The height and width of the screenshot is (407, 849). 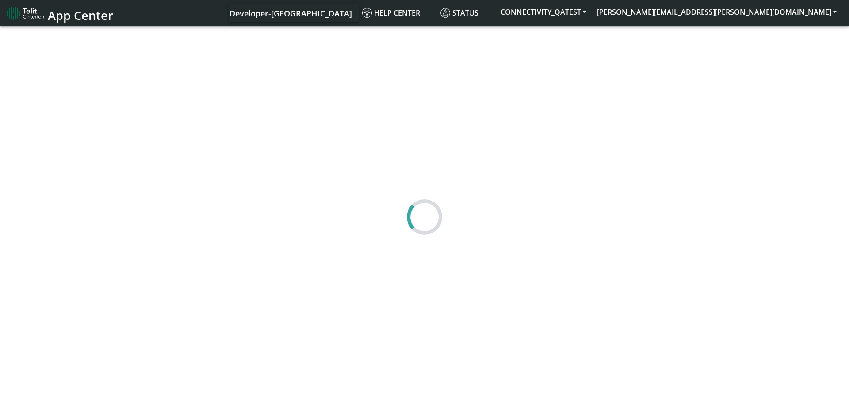 I want to click on img: logo-telit-cinterion-gw-new.png, so click(x=26, y=13).